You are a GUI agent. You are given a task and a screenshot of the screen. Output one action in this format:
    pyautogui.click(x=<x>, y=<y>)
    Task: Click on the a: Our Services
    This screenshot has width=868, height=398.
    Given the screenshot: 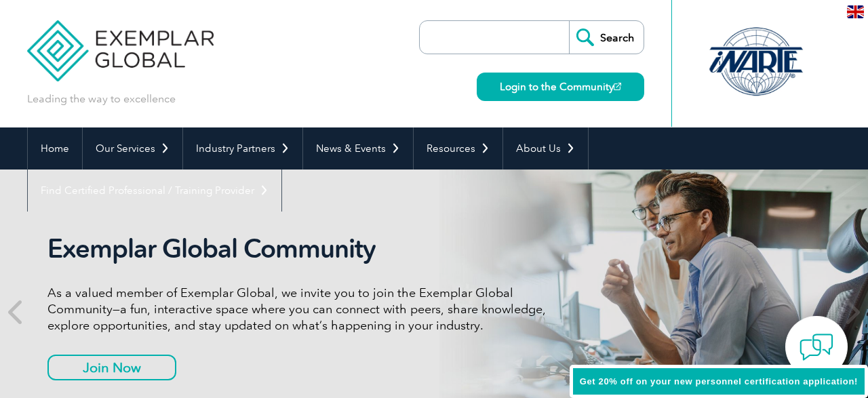 What is the action you would take?
    pyautogui.click(x=132, y=149)
    